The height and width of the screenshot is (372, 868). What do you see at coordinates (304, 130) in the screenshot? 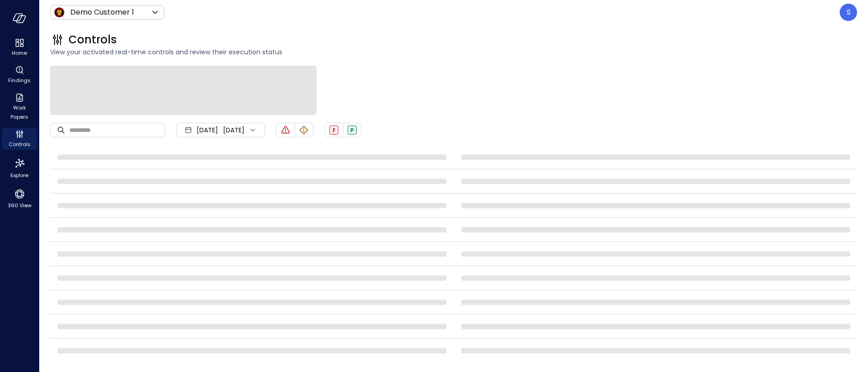
I see `div: Warning` at bounding box center [304, 130].